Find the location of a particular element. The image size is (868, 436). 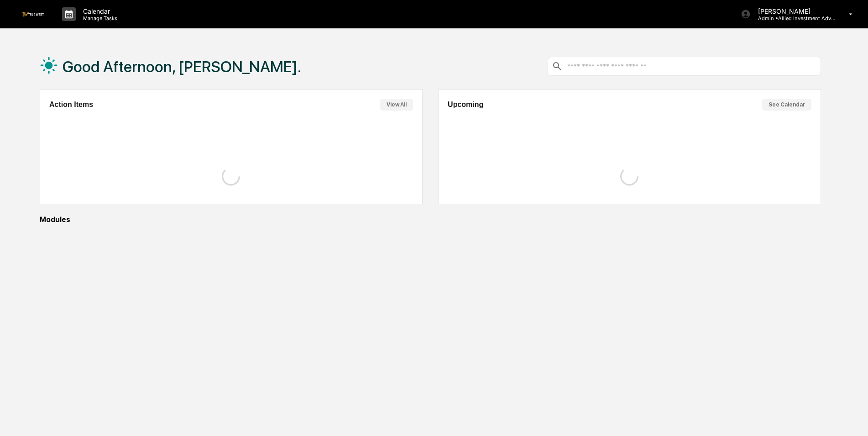

p: Manage Tasks is located at coordinates (99, 18).